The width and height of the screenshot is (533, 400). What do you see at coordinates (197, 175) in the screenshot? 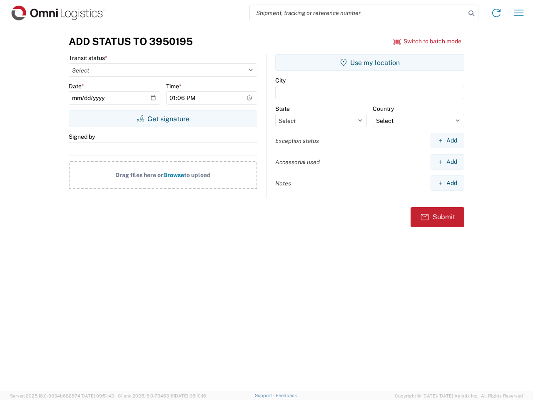
I see `span: to upload` at bounding box center [197, 175].